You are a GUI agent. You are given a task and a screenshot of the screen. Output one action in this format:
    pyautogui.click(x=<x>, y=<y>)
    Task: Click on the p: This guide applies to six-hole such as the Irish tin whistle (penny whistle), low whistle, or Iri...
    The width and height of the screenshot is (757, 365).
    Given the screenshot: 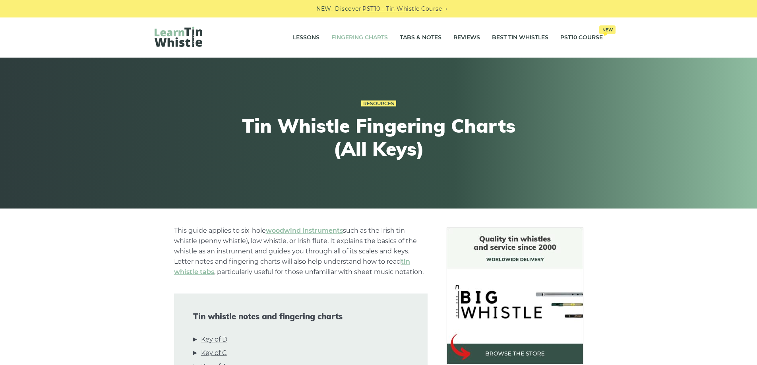 What is the action you would take?
    pyautogui.click(x=301, y=251)
    